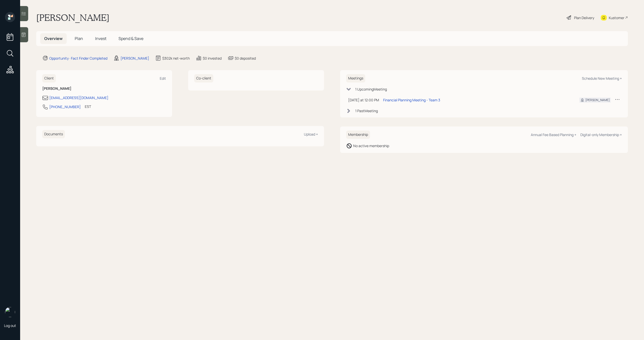  What do you see at coordinates (10, 326) in the screenshot?
I see `div: Log out` at bounding box center [10, 326].